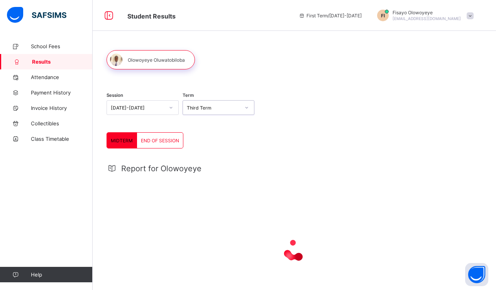  What do you see at coordinates (62, 108) in the screenshot?
I see `span: Invoice History` at bounding box center [62, 108].